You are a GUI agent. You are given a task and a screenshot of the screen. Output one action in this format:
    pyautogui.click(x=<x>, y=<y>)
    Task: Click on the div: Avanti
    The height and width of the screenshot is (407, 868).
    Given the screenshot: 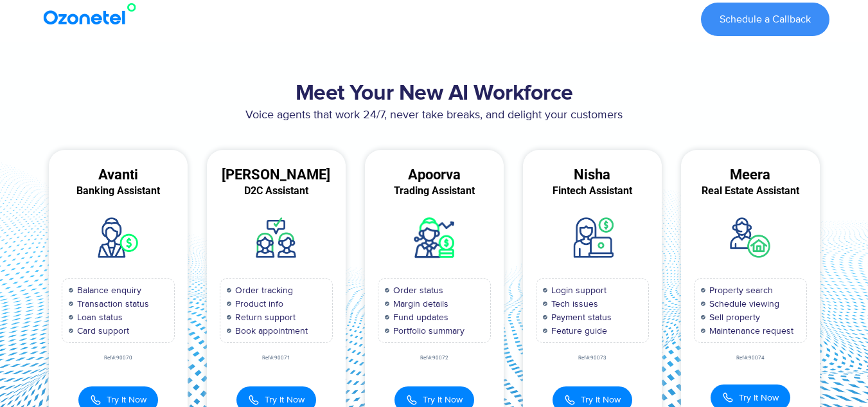 What is the action you would take?
    pyautogui.click(x=119, y=175)
    